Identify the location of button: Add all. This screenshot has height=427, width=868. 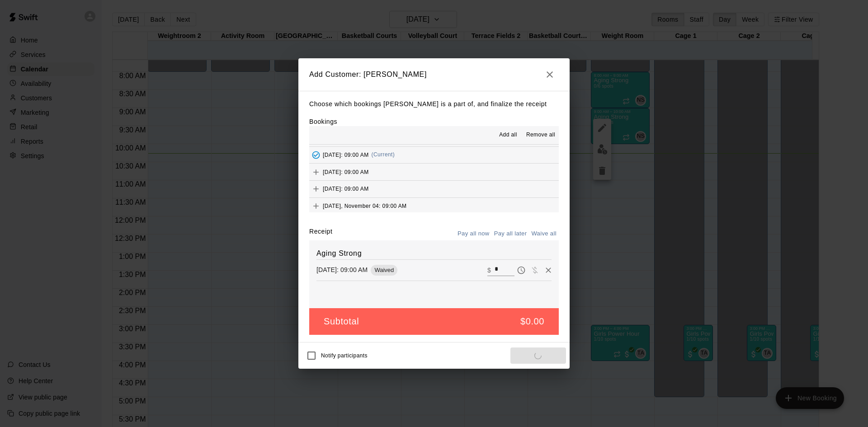
(508, 135).